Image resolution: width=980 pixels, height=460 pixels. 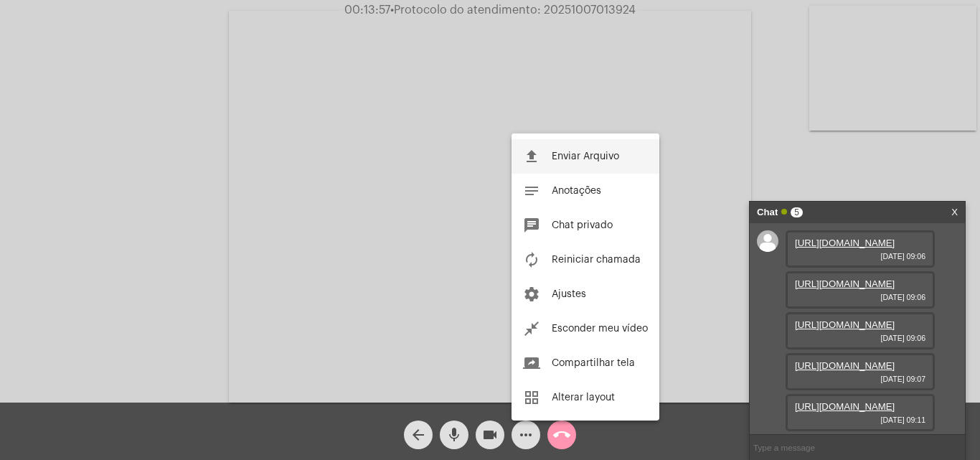 What do you see at coordinates (532, 397) in the screenshot?
I see `mat-icon: grid_view` at bounding box center [532, 397].